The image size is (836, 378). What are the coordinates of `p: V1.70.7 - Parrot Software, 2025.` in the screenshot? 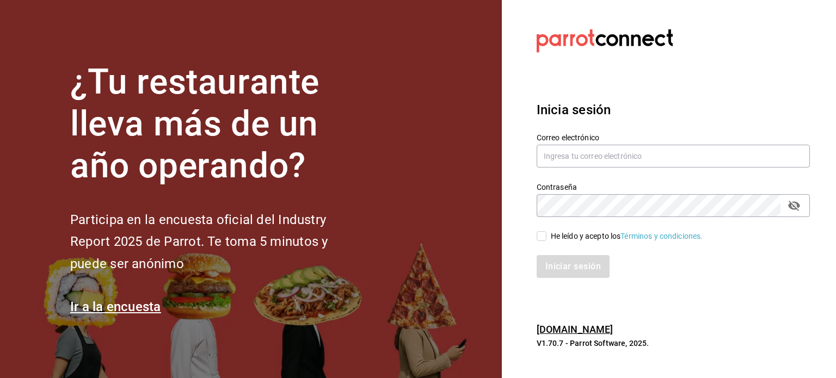 It's located at (673, 344).